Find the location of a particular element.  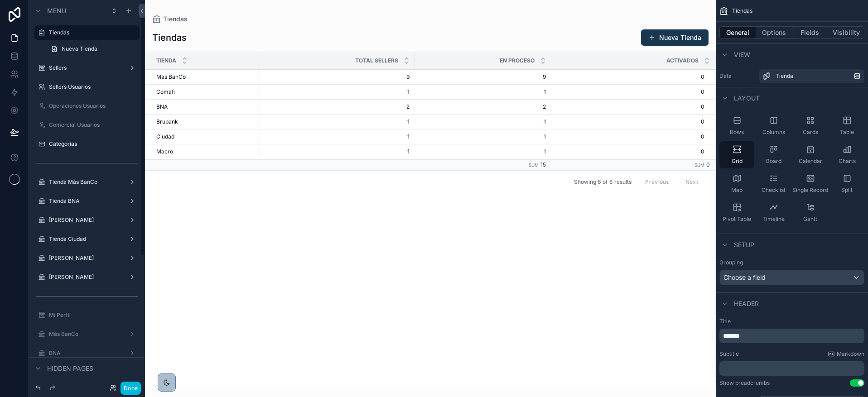

span: Checklist is located at coordinates (773, 190).